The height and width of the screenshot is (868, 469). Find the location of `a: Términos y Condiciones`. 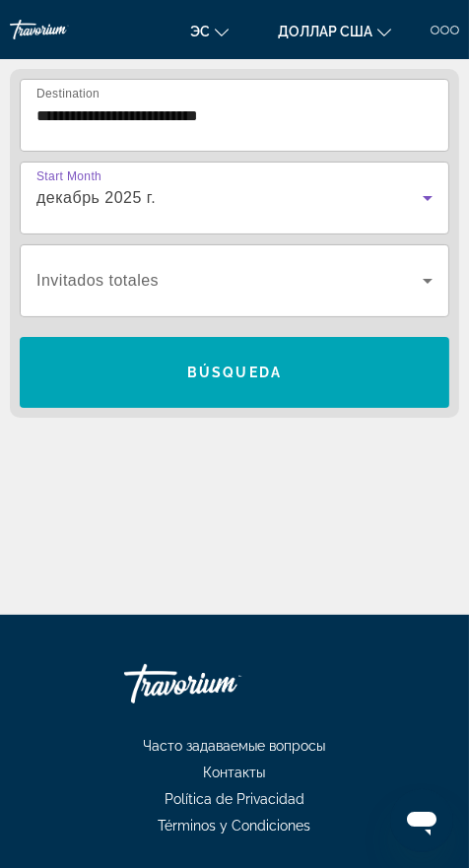

a: Términos y Condiciones is located at coordinates (235, 826).